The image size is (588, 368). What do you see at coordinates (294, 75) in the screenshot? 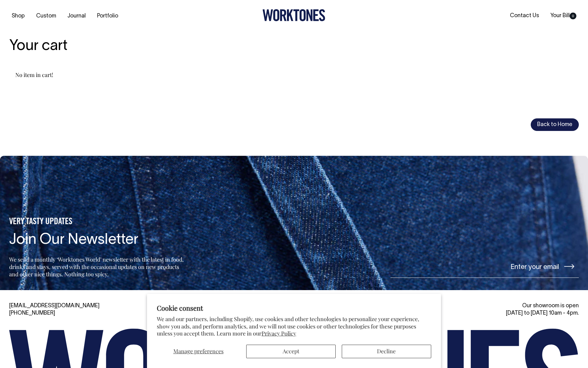
I see `p: No item in cart!` at bounding box center [294, 75].